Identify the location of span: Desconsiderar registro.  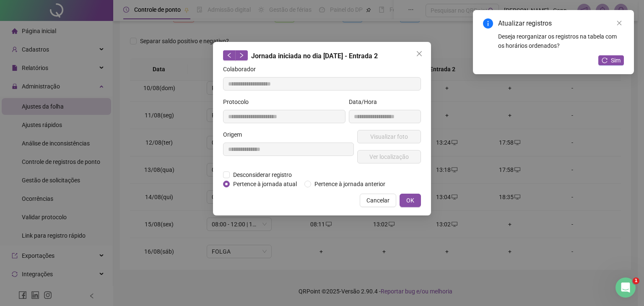
(263, 175).